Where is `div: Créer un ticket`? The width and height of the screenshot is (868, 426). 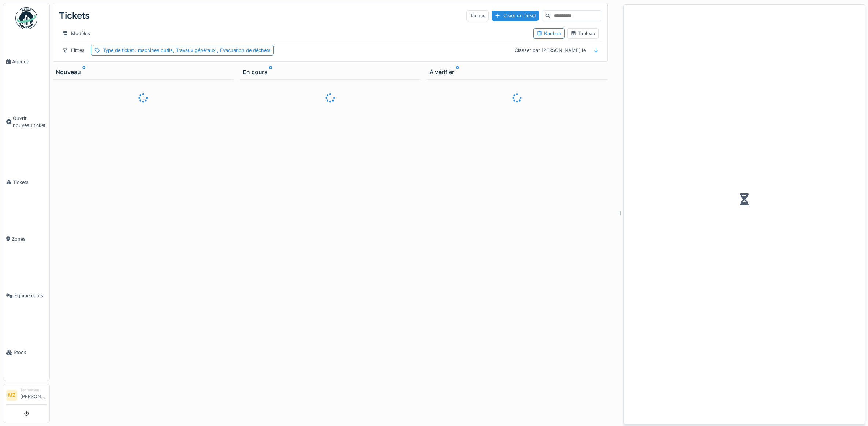 div: Créer un ticket is located at coordinates (515, 15).